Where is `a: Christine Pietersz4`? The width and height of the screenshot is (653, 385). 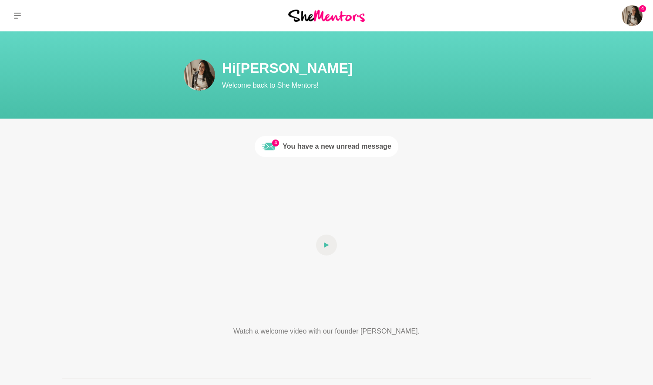
a: Christine Pietersz4 is located at coordinates (632, 16).